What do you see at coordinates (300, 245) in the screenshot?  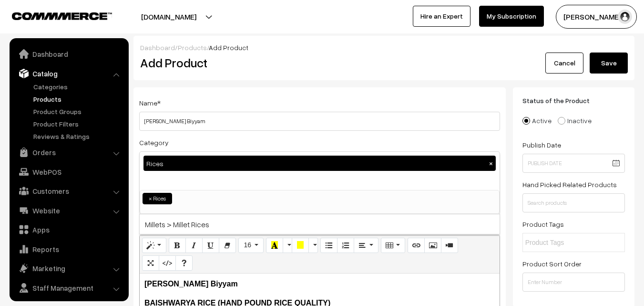 I see `button: Background Color` at bounding box center [300, 245].